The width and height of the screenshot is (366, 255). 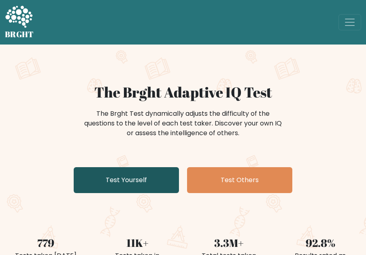 I want to click on h5: BRGHT, so click(x=19, y=34).